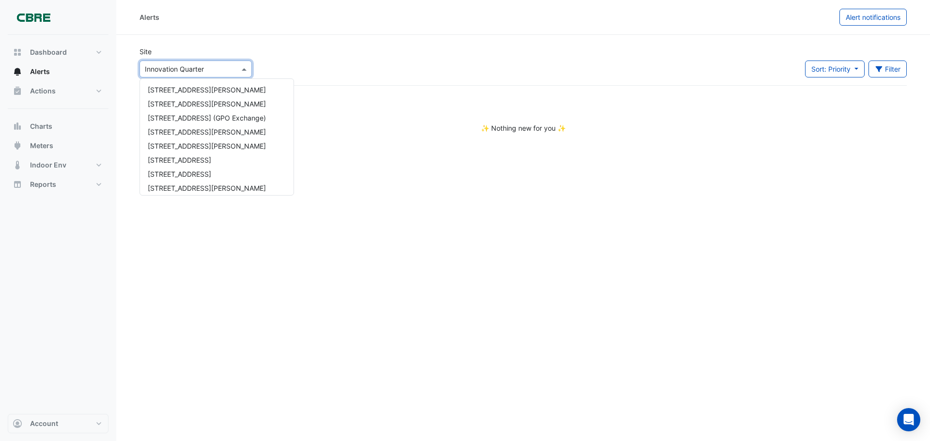 The image size is (930, 441). I want to click on span: Alerts, so click(40, 72).